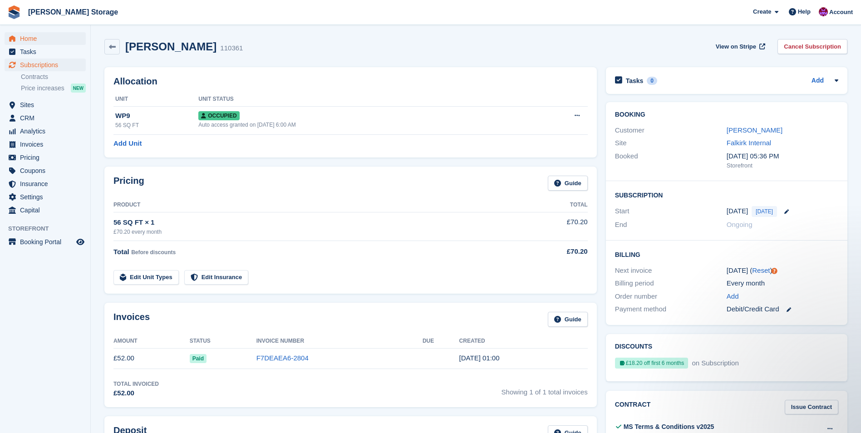 This screenshot has width=861, height=433. I want to click on div: 56 SQ FT × 1, so click(319, 222).